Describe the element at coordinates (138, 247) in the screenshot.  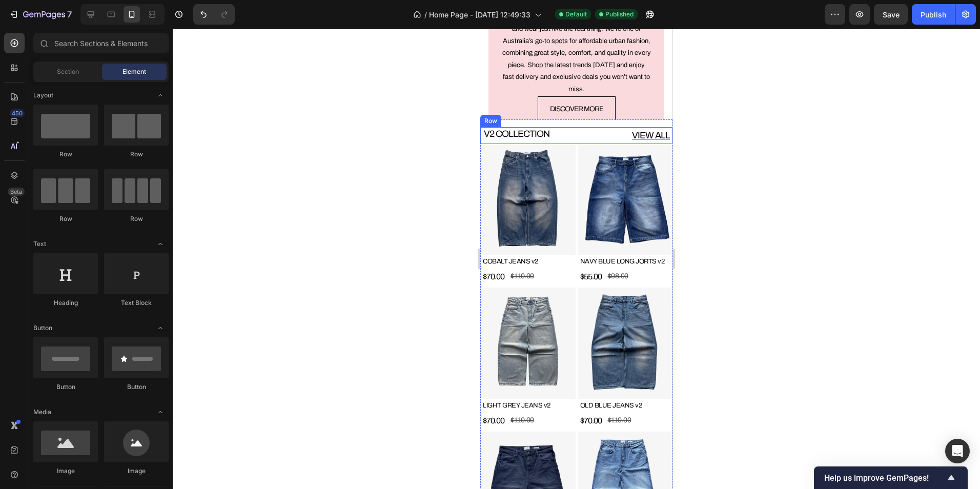
I see `div: $98.00` at that location.